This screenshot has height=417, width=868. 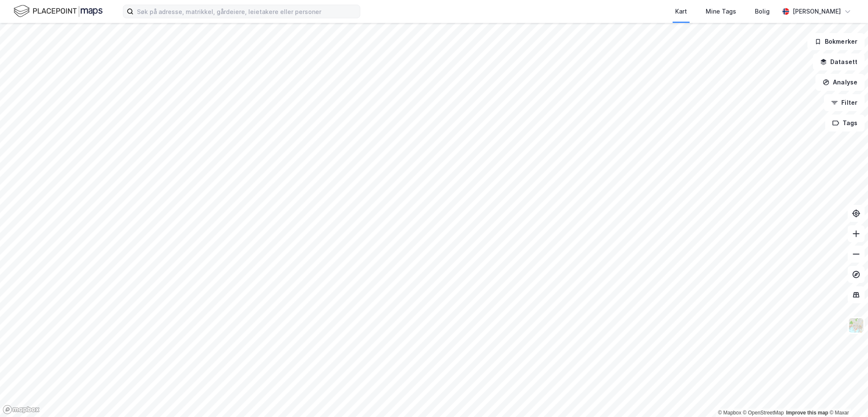 I want to click on div: Kart, so click(x=681, y=11).